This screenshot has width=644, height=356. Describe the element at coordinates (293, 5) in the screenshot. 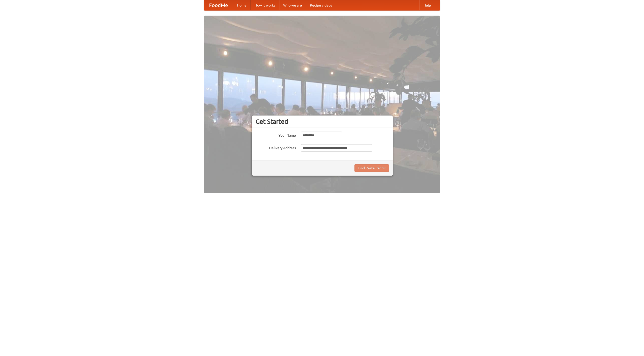

I see `a: Who we are` at that location.